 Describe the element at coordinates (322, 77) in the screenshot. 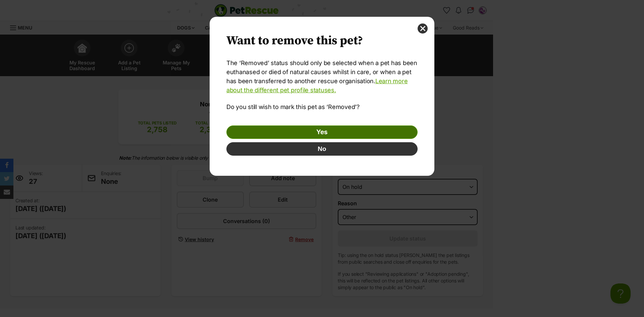

I see `p: The ‘Removed’ status should only be selected when a pet has been euthanased or died of natural ca...` at that location.